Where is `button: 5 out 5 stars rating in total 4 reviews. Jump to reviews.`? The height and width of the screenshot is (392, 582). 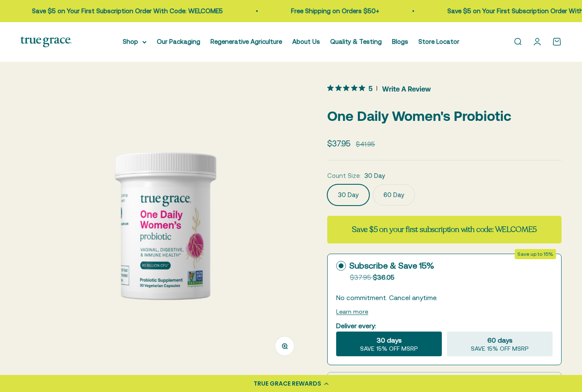
button: 5 out 5 stars rating in total 4 reviews. Jump to reviews. is located at coordinates (379, 89).